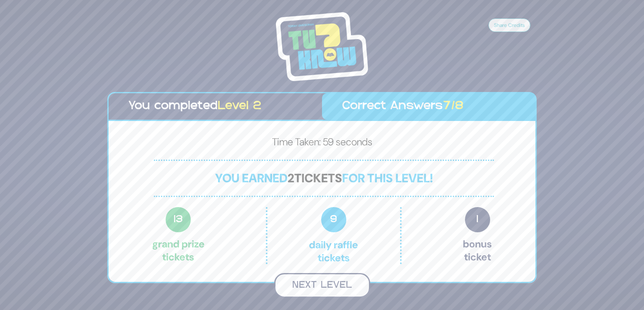 The height and width of the screenshot is (310, 644). Describe the element at coordinates (454, 106) in the screenshot. I see `span: 7/8` at that location.